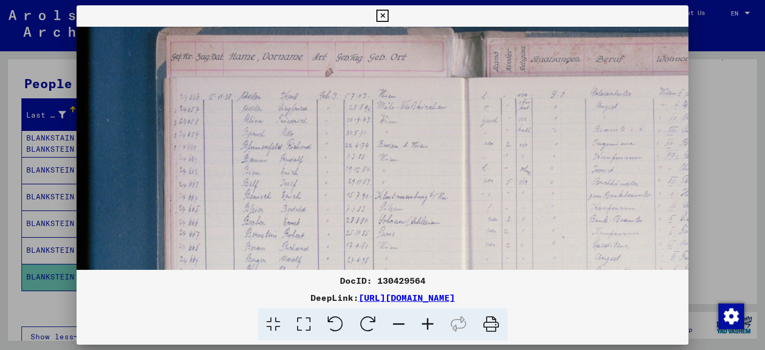 Image resolution: width=765 pixels, height=350 pixels. I want to click on div: DocID: 130429564, so click(382, 281).